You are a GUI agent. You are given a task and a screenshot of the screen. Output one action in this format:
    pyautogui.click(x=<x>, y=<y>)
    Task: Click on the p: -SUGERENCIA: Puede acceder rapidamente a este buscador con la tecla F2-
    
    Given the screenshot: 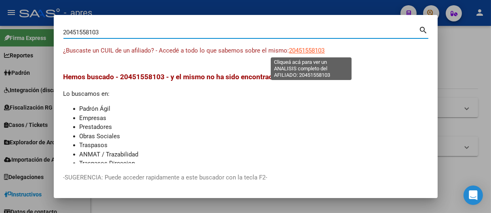 What is the action you would take?
    pyautogui.click(x=246, y=177)
    